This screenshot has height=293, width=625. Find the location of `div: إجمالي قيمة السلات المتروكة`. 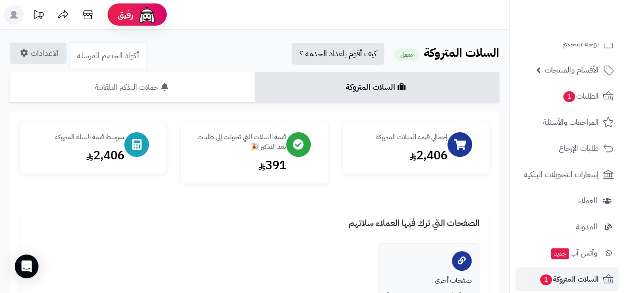

div: إجمالي قيمة السلات المتروكة is located at coordinates (400, 137).